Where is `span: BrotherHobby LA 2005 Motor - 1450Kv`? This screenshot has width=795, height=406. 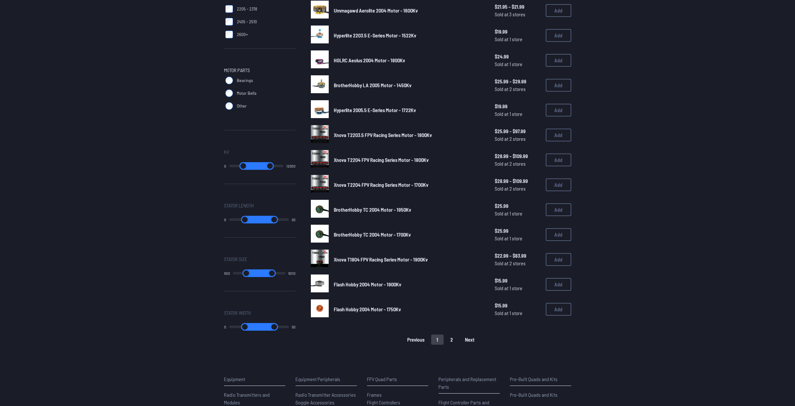
span: BrotherHobby LA 2005 Motor - 1450Kv is located at coordinates (372, 85).